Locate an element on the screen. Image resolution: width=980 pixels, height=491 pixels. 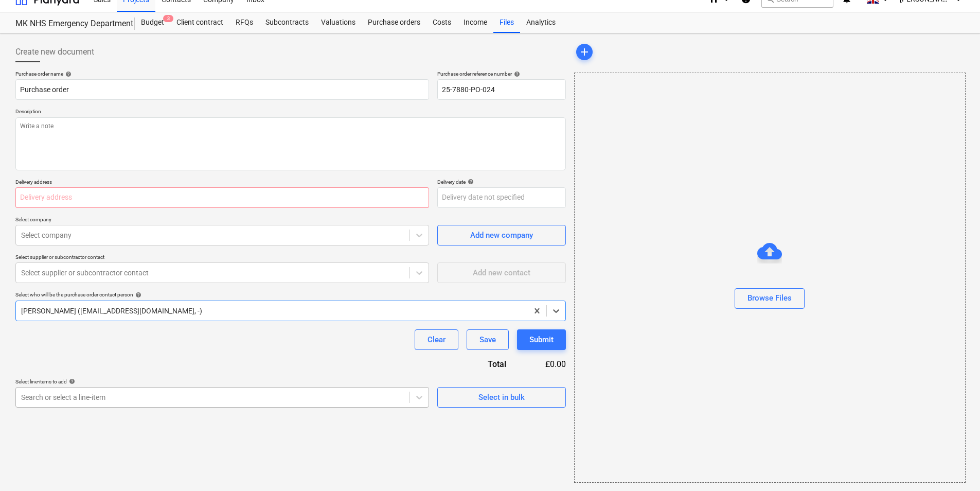
input: Reference number is located at coordinates (502, 89).